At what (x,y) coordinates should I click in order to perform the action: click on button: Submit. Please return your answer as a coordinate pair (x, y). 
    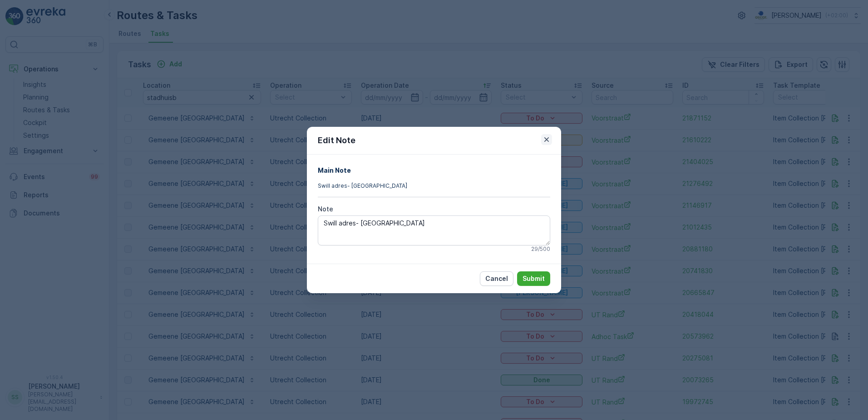
    Looking at the image, I should click on (534, 279).